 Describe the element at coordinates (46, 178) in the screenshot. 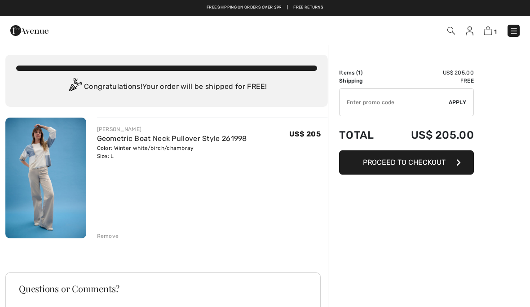

I see `img: Geometric Boat Neck Pullover Style 261998` at that location.